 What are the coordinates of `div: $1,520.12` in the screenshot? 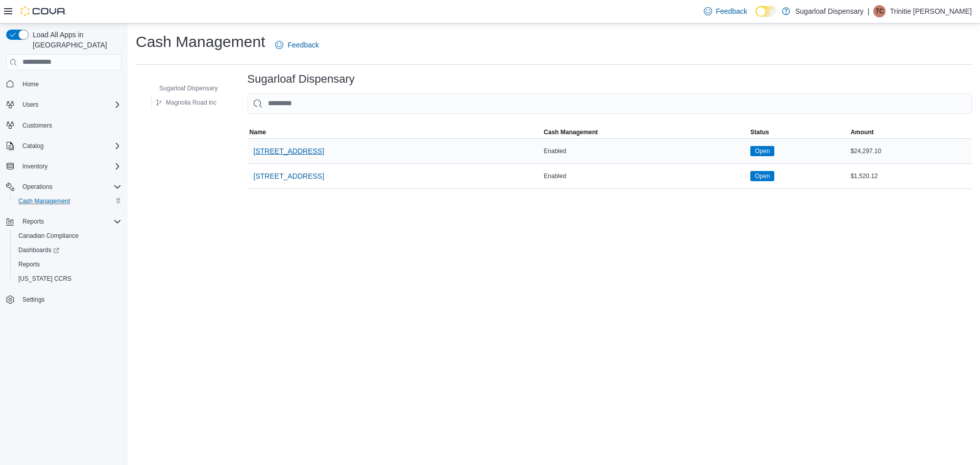 It's located at (909, 176).